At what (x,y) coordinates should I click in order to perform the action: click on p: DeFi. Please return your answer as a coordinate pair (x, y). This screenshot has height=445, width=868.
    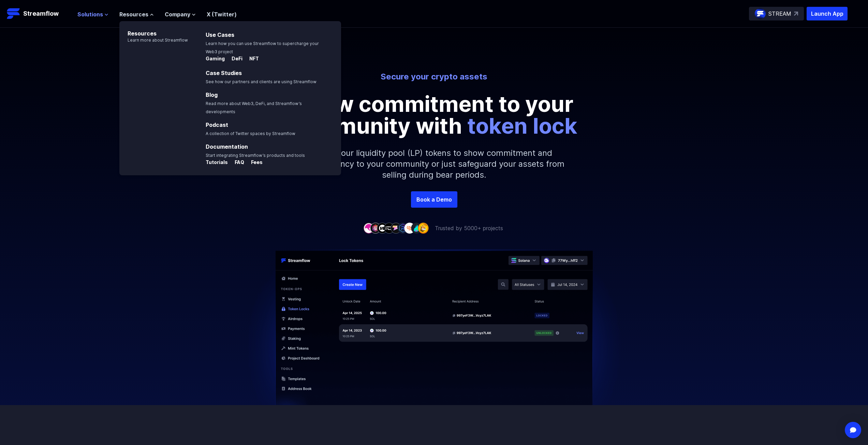
    Looking at the image, I should click on (234, 58).